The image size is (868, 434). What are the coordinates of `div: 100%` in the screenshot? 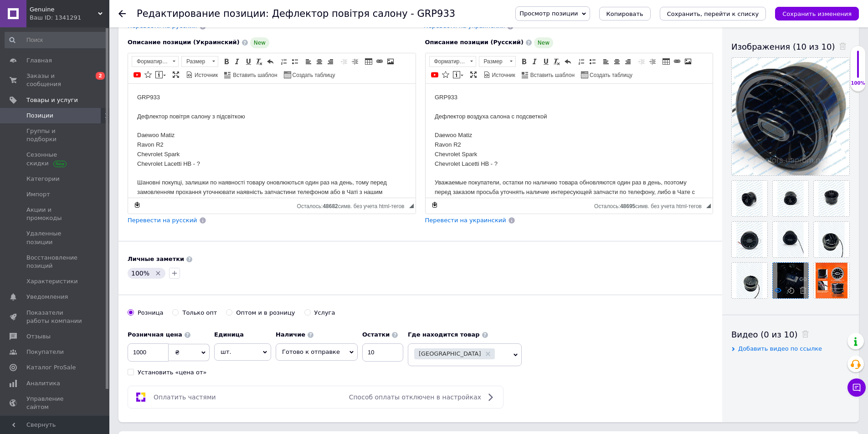 It's located at (857, 83).